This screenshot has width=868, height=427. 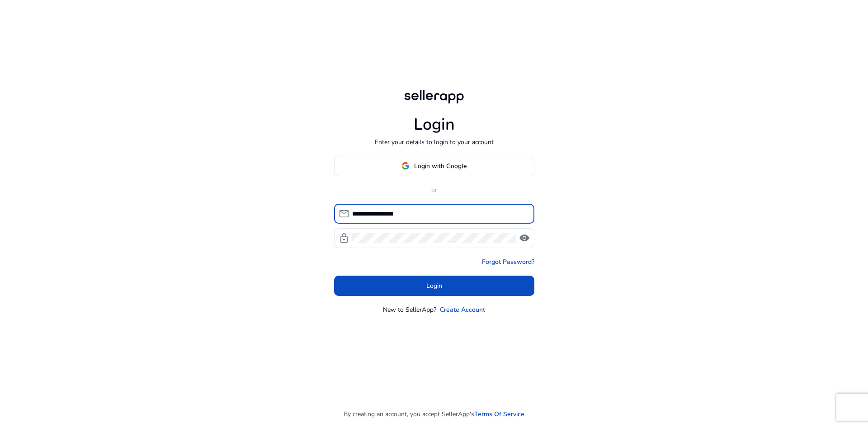 I want to click on span: lock, so click(x=344, y=239).